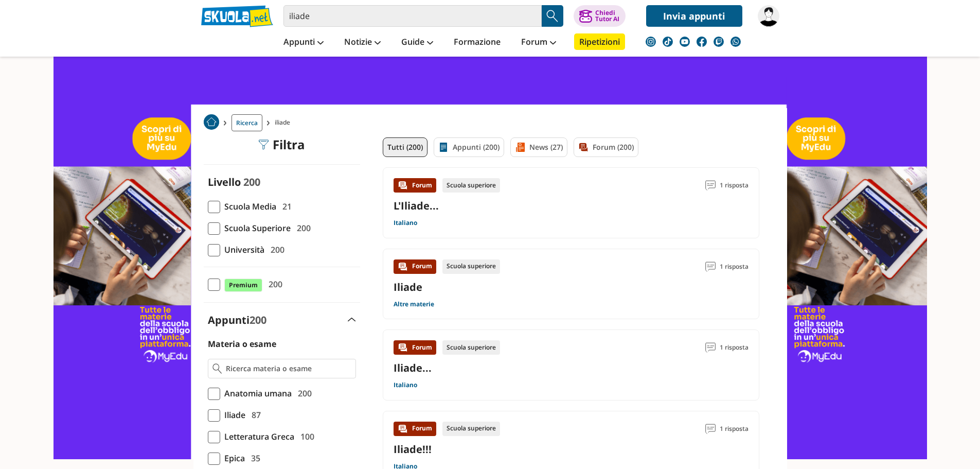  Describe the element at coordinates (477, 43) in the screenshot. I see `a: Formazione` at that location.